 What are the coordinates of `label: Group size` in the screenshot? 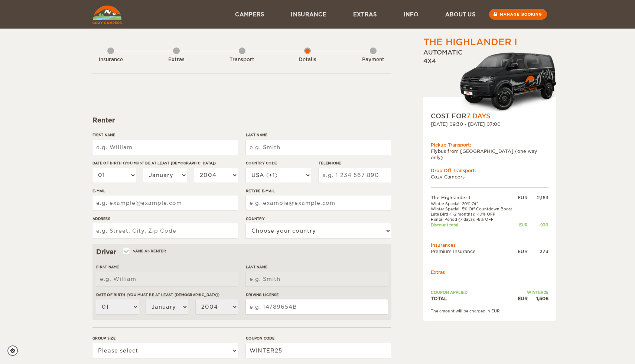 It's located at (165, 339).